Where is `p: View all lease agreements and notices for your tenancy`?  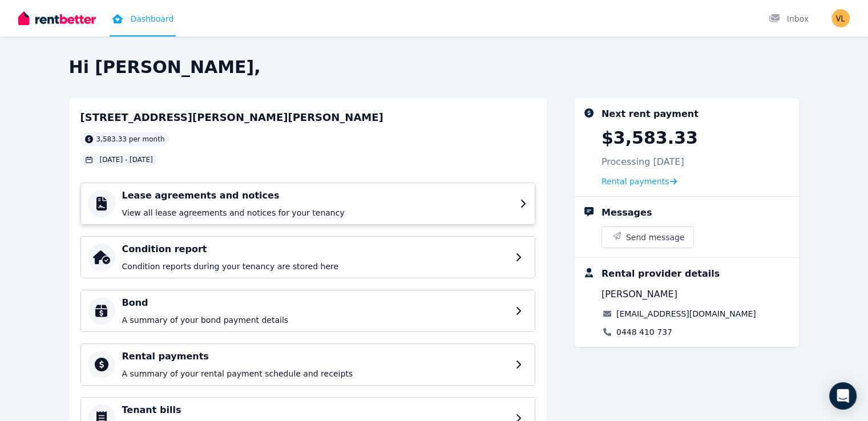 p: View all lease agreements and notices for your tenancy is located at coordinates (317, 213).